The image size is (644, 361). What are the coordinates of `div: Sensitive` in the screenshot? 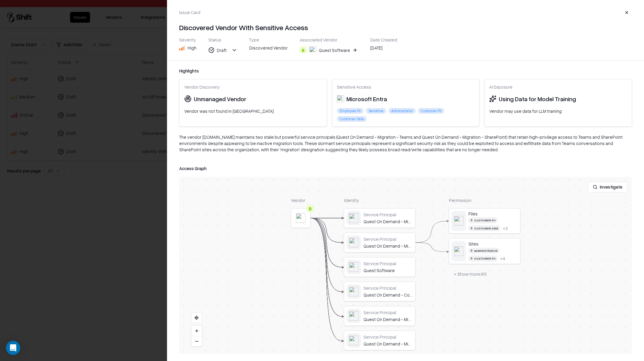 It's located at (376, 111).